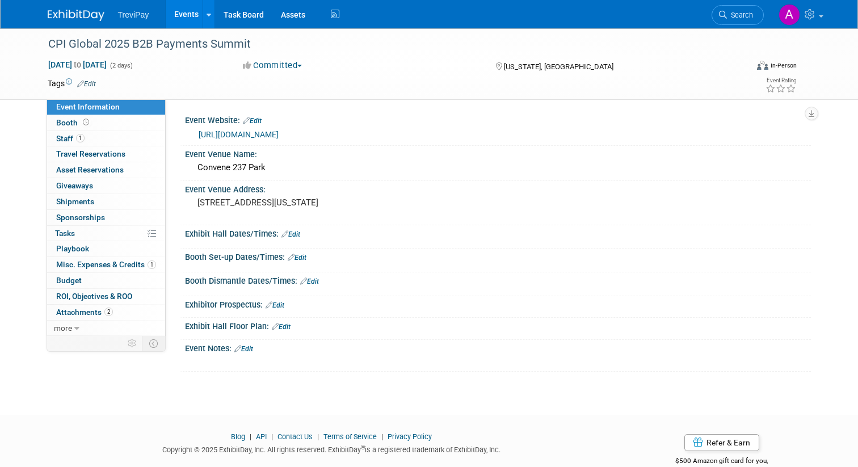 This screenshot has height=467, width=858. Describe the element at coordinates (722, 443) in the screenshot. I see `a: Refer & Earn` at that location.